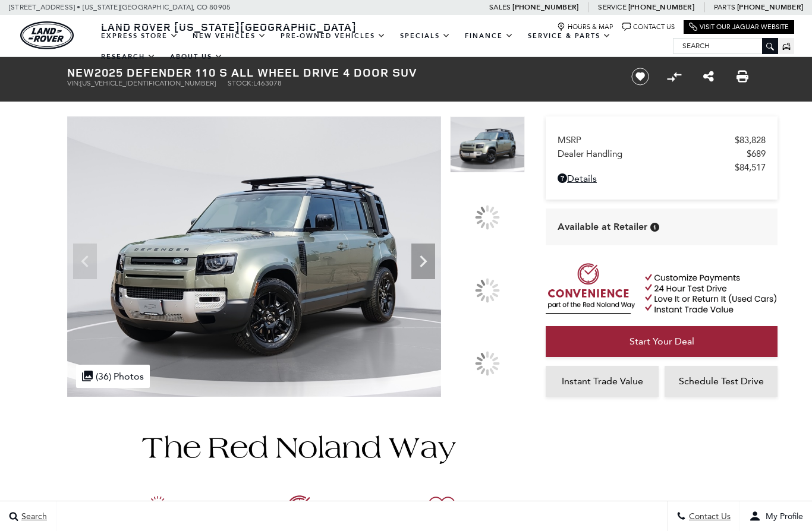  Describe the element at coordinates (750, 167) in the screenshot. I see `span: $84,517` at that location.